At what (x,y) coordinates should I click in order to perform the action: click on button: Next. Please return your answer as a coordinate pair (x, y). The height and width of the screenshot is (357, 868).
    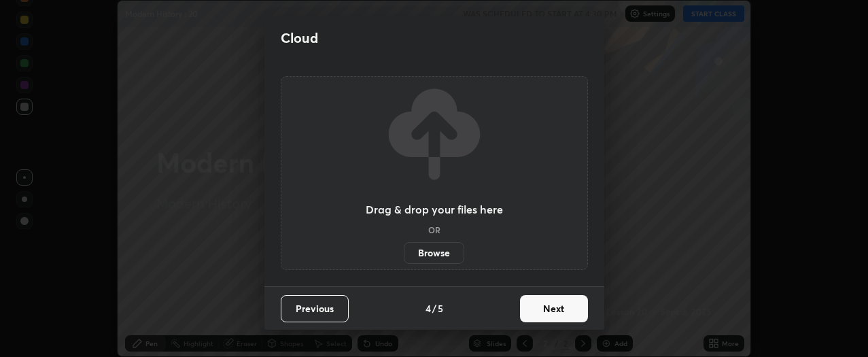
    Looking at the image, I should click on (554, 308).